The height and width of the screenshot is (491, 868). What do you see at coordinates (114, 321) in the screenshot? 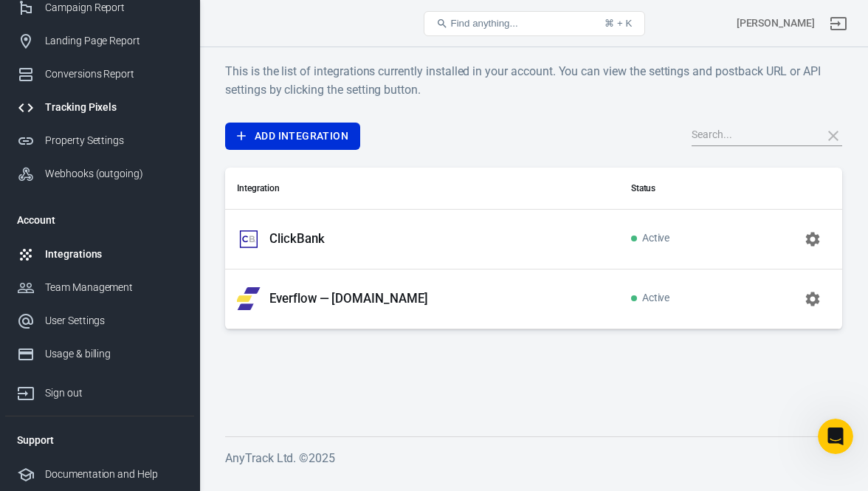
I see `div: User Settings` at bounding box center [114, 321].